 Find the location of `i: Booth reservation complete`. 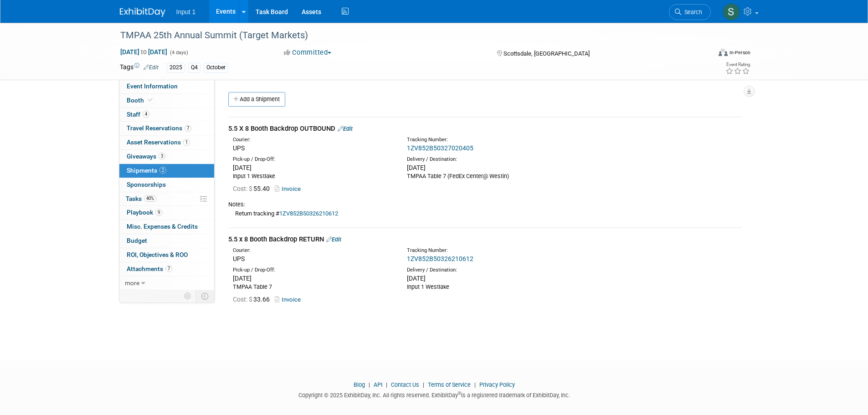

i: Booth reservation complete is located at coordinates (151, 100).